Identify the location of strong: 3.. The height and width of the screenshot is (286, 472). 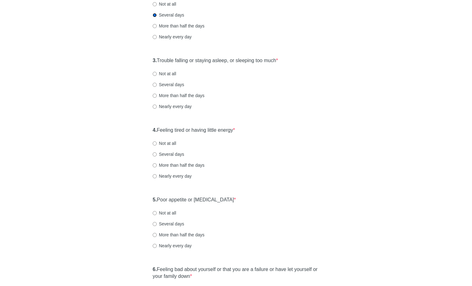
(155, 60).